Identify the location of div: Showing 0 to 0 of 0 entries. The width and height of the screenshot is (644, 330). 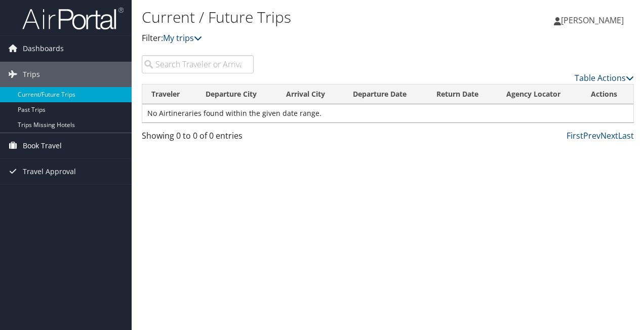
(197, 138).